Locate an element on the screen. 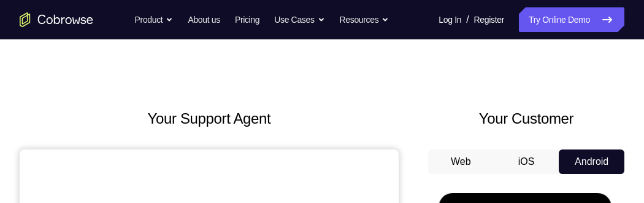  p: or is located at coordinates (189, 181).